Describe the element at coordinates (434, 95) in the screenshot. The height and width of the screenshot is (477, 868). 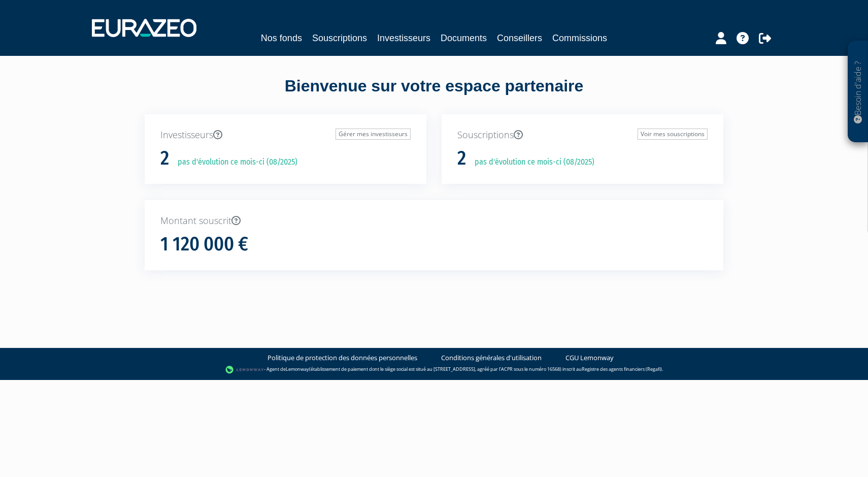
I see `div: Bienvenue sur votre espace partenaire` at that location.